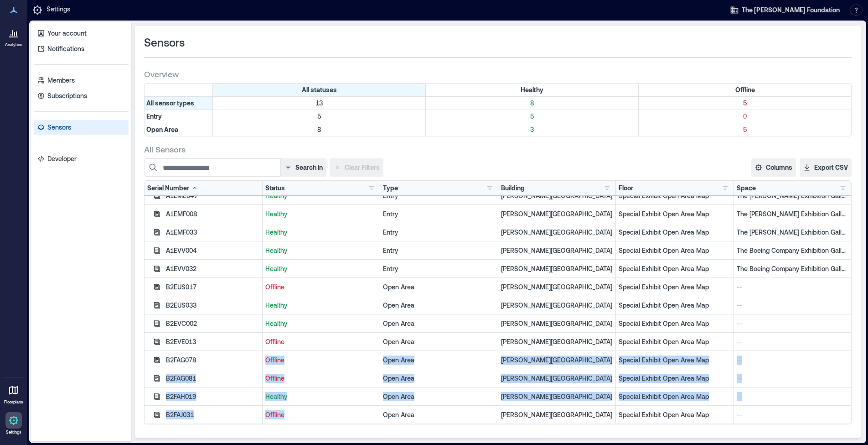  What do you see at coordinates (212, 323) in the screenshot?
I see `div: B2EVC002` at bounding box center [212, 323].